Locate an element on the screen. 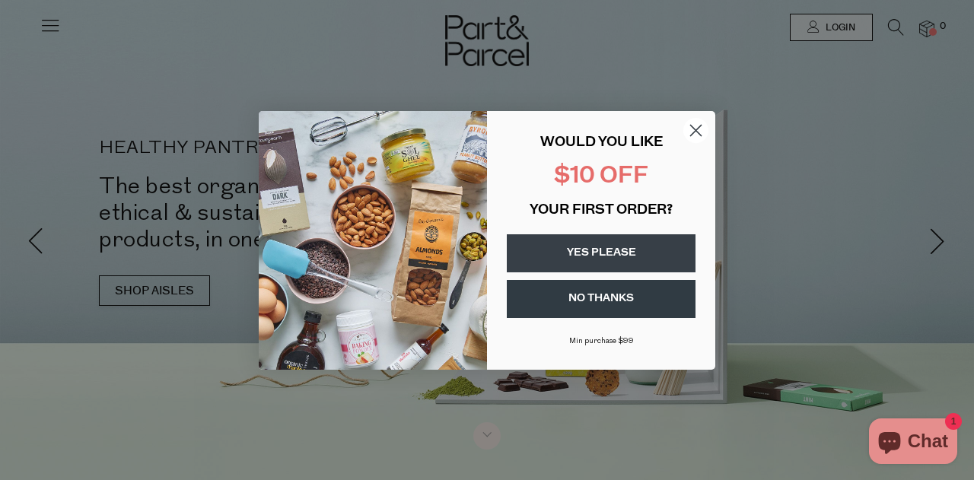 The image size is (974, 480). span: YOUR FIRST ORDER? is located at coordinates (601, 211).